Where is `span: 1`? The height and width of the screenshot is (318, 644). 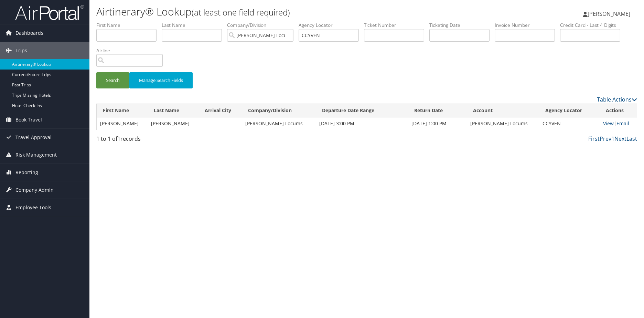
span: 1 is located at coordinates (119, 139).